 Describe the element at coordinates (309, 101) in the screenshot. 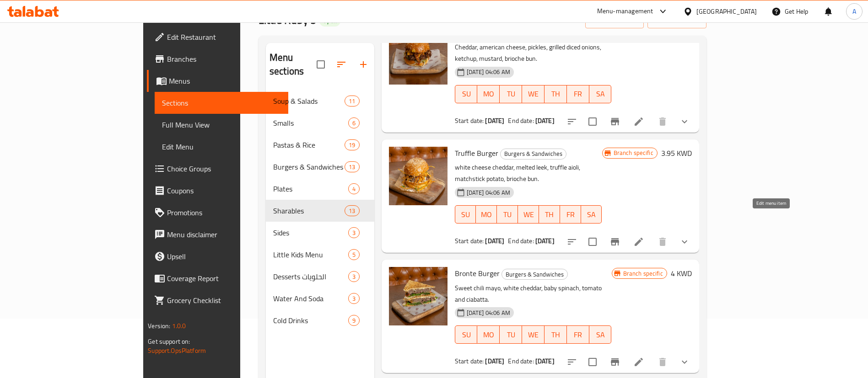

I see `span: Soup & Salads` at that location.